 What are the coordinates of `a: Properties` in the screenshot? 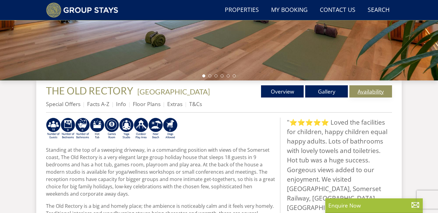 It's located at (242, 10).